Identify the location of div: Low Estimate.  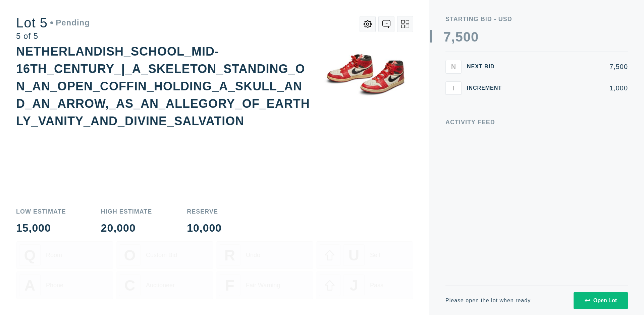
(41, 211).